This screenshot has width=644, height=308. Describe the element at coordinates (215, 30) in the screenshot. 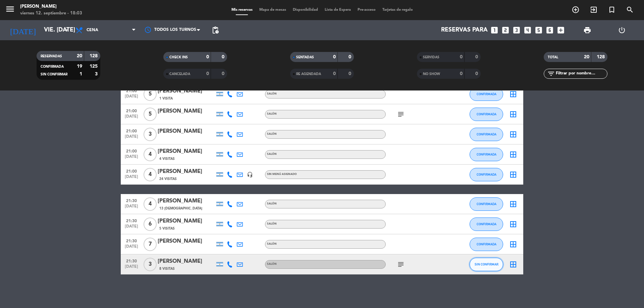

I see `span: pending_actions` at that location.